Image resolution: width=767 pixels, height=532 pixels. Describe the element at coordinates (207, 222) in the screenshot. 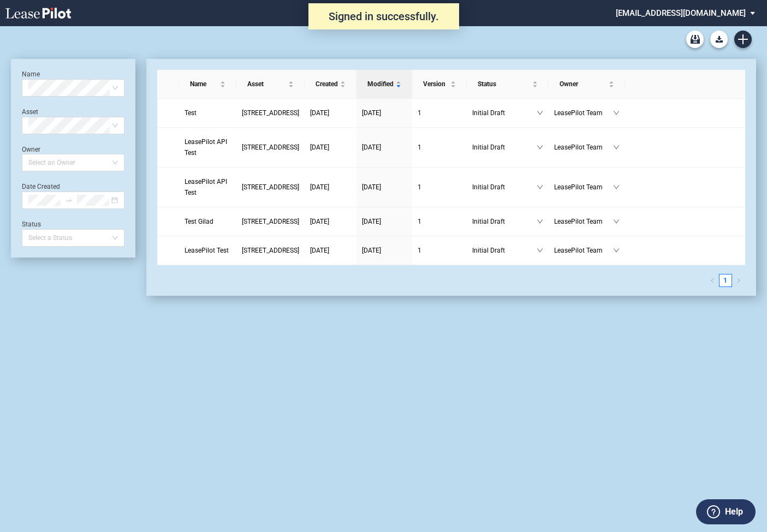

I see `a: Test Gilad` at that location.